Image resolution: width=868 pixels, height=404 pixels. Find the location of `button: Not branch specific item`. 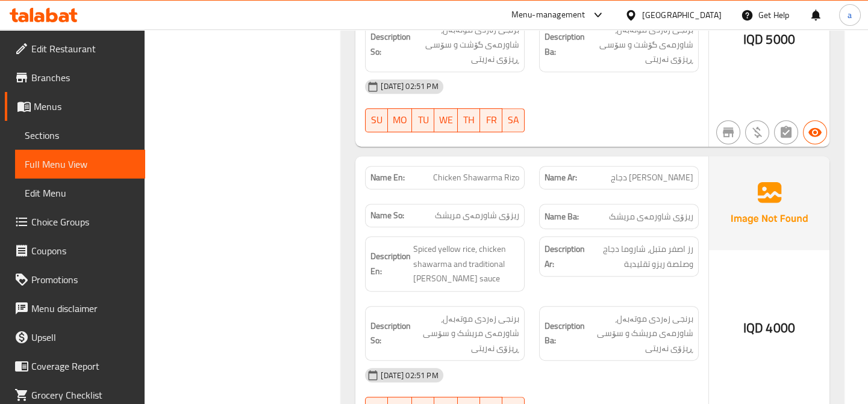

button: Not branch specific item is located at coordinates (728, 132).